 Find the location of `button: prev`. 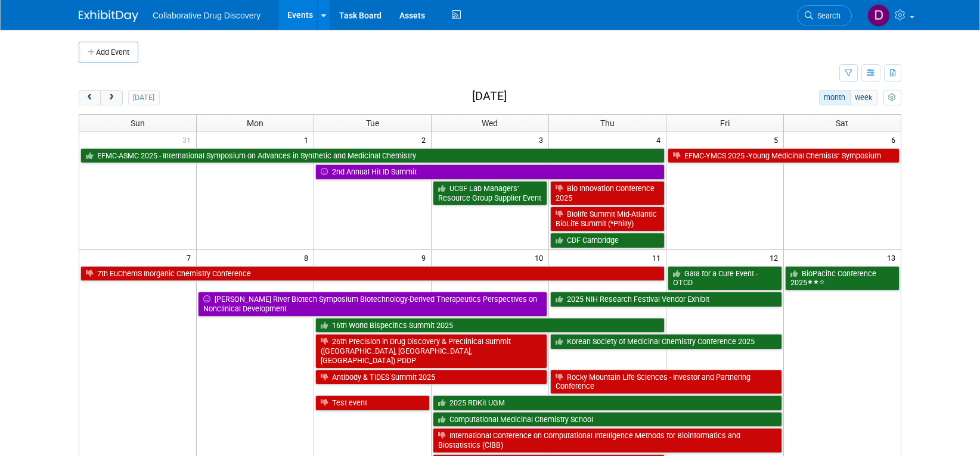

button: prev is located at coordinates (89, 98).